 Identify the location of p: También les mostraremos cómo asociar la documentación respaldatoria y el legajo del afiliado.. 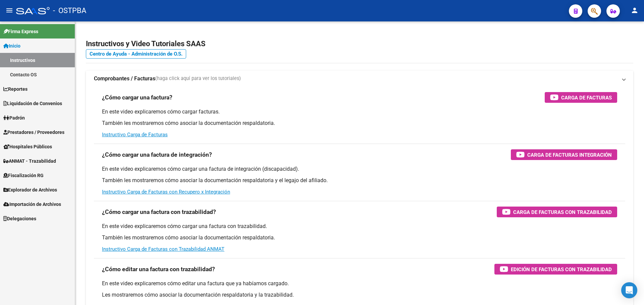
(360, 180).